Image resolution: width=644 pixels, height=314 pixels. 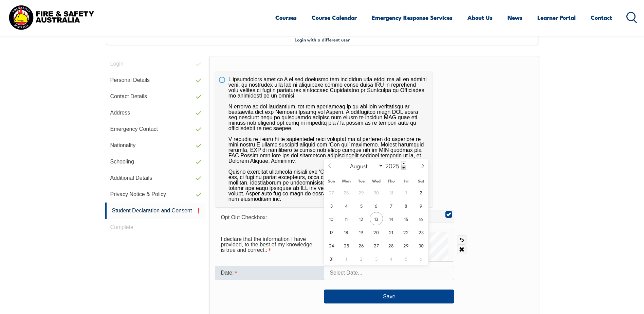 I want to click on div: I declare that the information I have provided, to the best of my knowledge, is true and correct...., so click(x=269, y=245).